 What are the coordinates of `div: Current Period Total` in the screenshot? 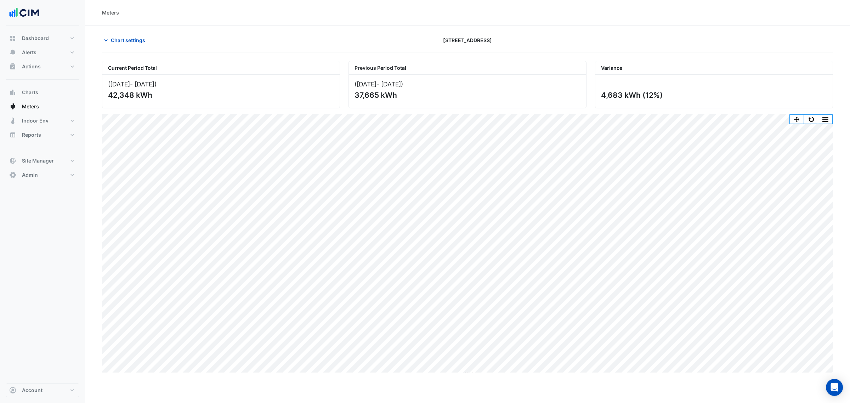 It's located at (221, 68).